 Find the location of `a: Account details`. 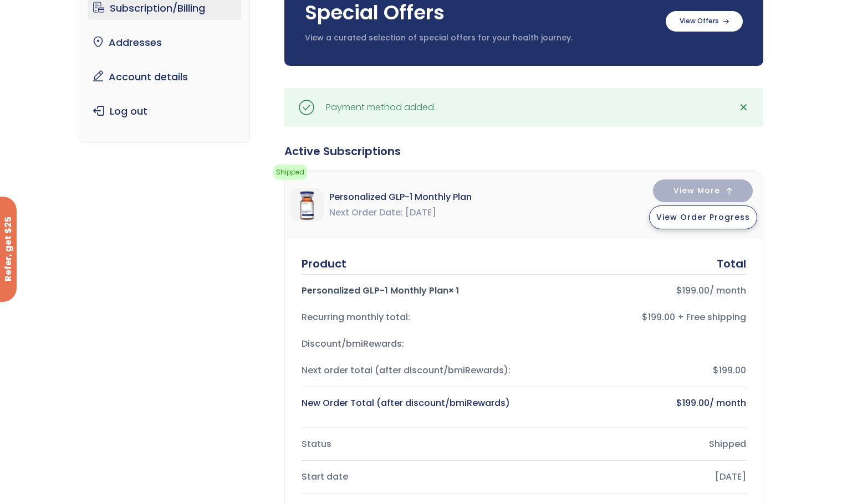

a: Account details is located at coordinates (164, 77).